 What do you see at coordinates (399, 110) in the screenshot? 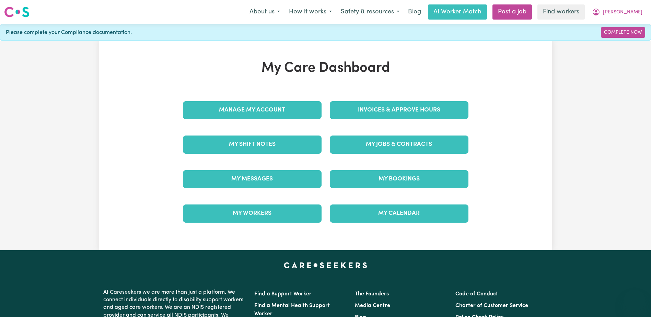
I see `a: Invoices & Approve Hours` at bounding box center [399, 110].